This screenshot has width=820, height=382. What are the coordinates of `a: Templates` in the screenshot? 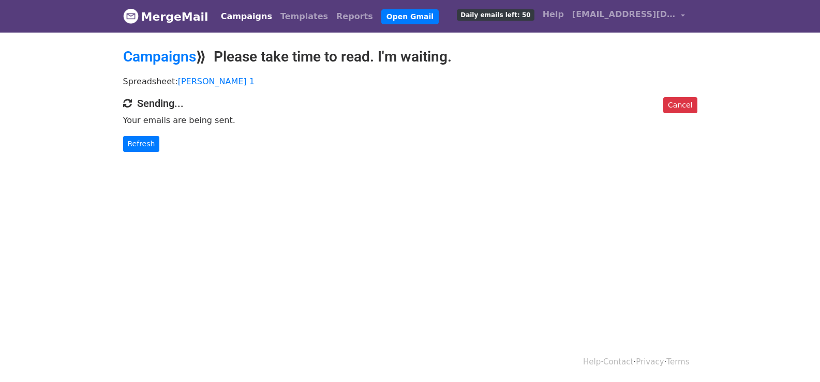 It's located at (304, 17).